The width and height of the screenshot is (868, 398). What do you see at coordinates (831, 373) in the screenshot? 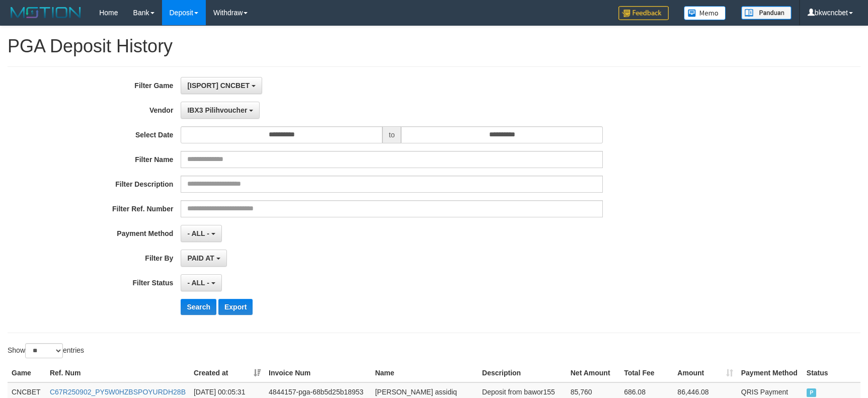
I see `th: Status` at bounding box center [831, 373].